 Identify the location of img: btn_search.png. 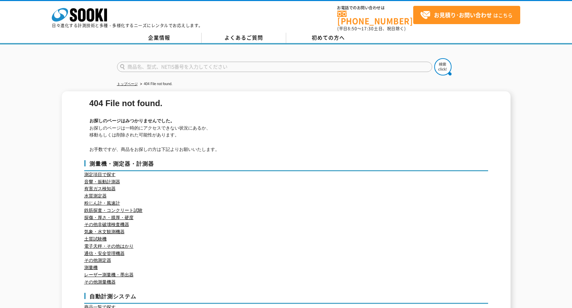
(443, 67).